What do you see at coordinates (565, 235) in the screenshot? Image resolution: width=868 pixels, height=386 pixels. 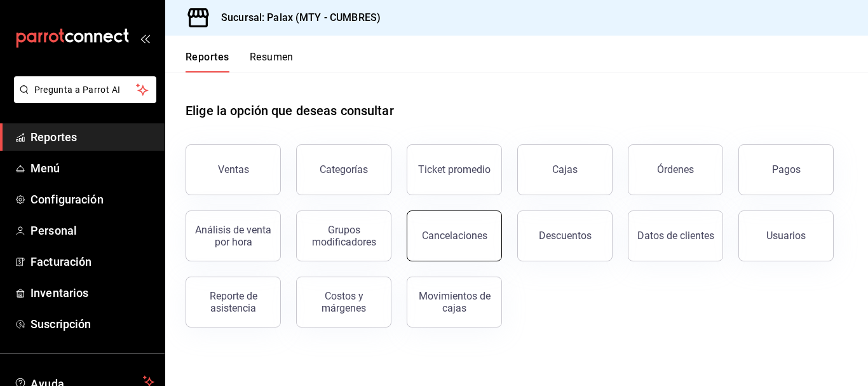 I see `div: Descuentos` at bounding box center [565, 235].